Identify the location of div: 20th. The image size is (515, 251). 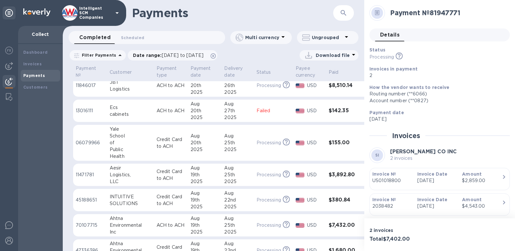
(205, 143).